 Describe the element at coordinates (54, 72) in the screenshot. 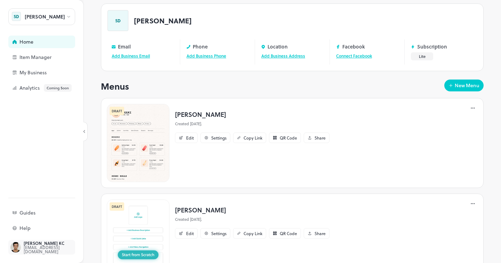

I see `div: My Business` at that location.